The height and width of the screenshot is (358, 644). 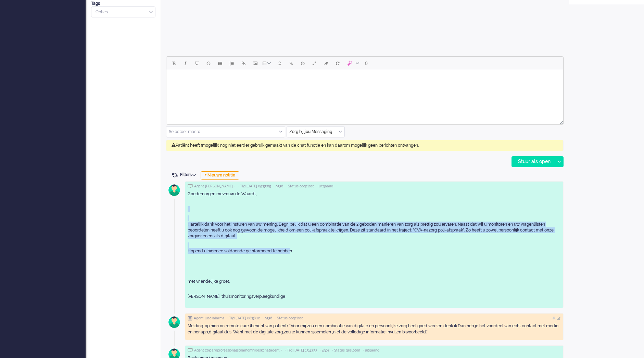 I want to click on div: Resize, so click(x=560, y=122).